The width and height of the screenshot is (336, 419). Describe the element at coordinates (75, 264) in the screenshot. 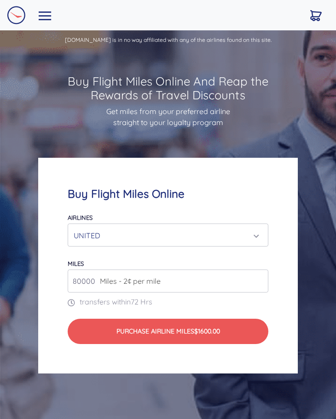

I see `label: miles` at that location.